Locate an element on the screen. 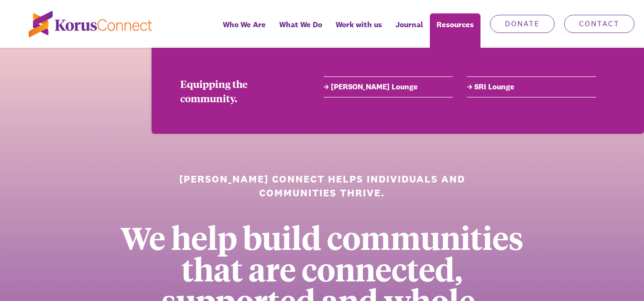  span: Journal is located at coordinates (409, 24).